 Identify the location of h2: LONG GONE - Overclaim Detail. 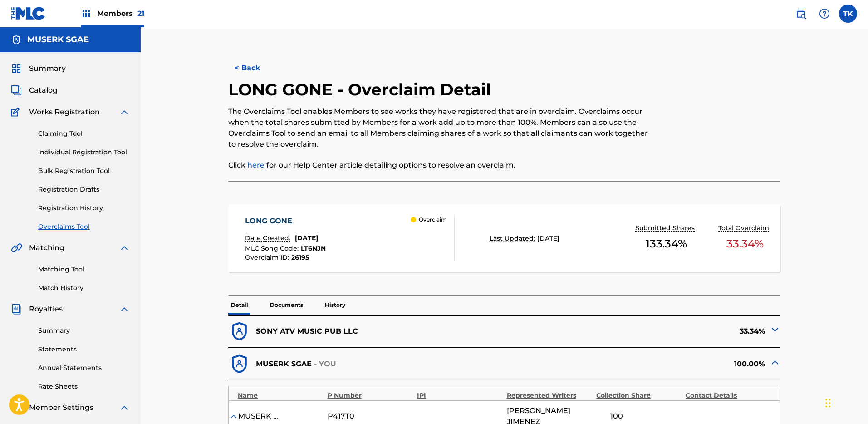
(362, 90).